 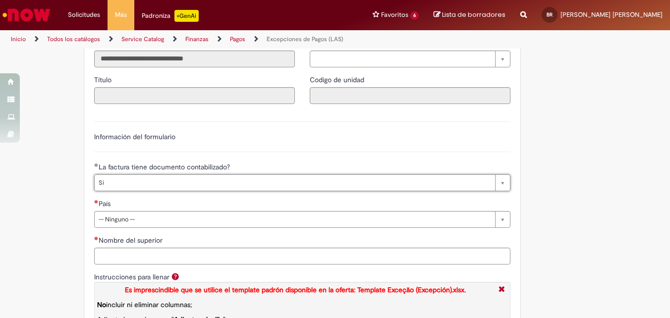 What do you see at coordinates (395, 15) in the screenshot?
I see `span: Favoritos` at bounding box center [395, 15].